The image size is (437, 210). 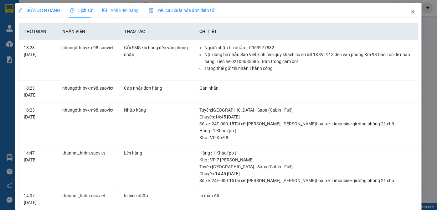 I want to click on span: edit, so click(x=21, y=10).